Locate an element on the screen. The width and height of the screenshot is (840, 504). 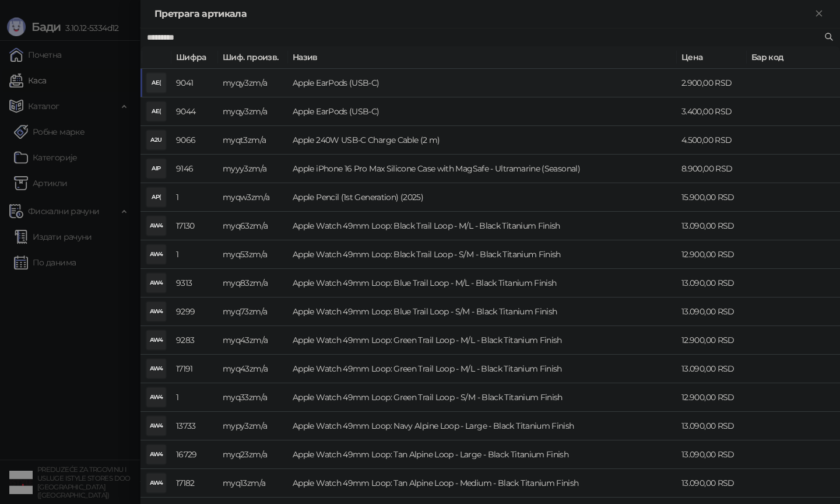
td: Apple Watch 49mm Loop: Black Trail Loop - S/M - Black Titanium Finish is located at coordinates (483, 254).